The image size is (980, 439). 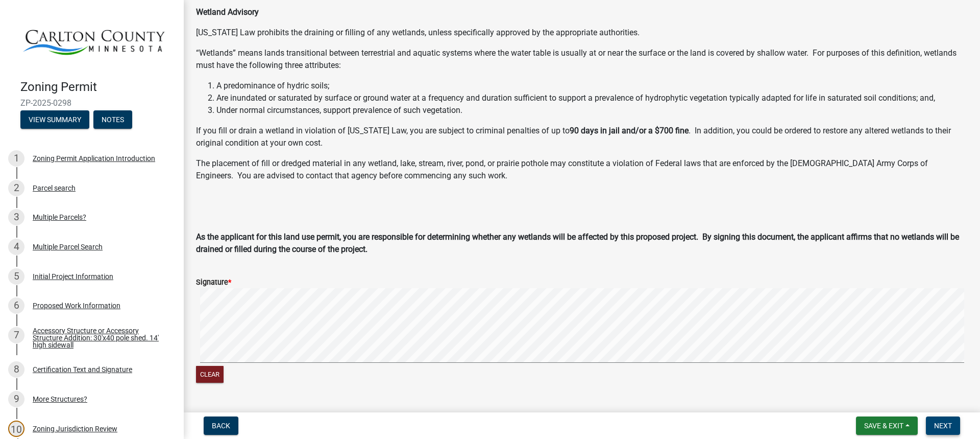 What do you see at coordinates (17, 276) in the screenshot?
I see `div: 5` at bounding box center [17, 276].